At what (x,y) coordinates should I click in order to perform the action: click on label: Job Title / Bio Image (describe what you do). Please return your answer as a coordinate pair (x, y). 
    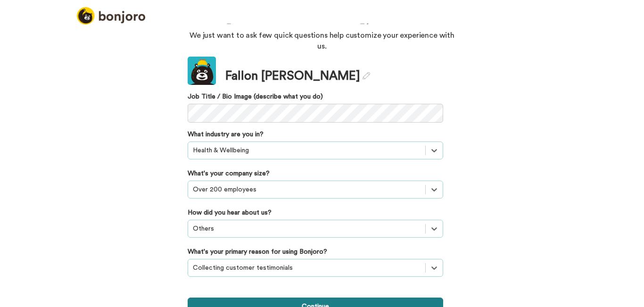
    Looking at the image, I should click on (315, 97).